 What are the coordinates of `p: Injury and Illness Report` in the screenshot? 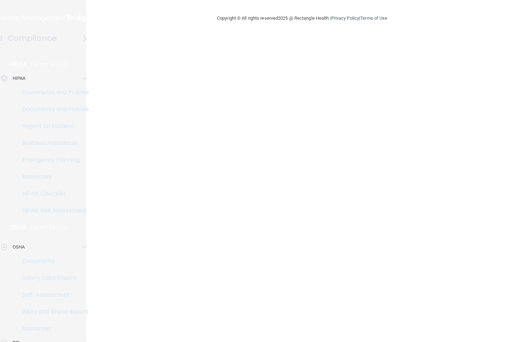 It's located at (52, 312).